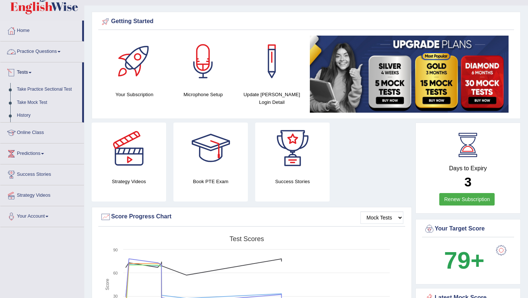  I want to click on a: Take Practice Sectional Test, so click(48, 89).